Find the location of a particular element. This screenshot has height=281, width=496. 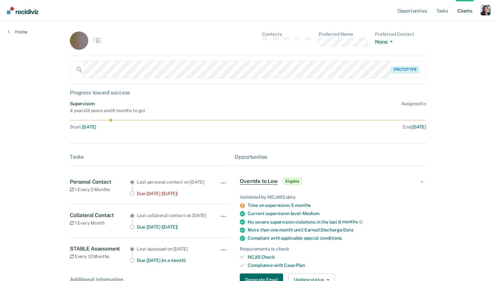

div: Tasks is located at coordinates (150, 157).